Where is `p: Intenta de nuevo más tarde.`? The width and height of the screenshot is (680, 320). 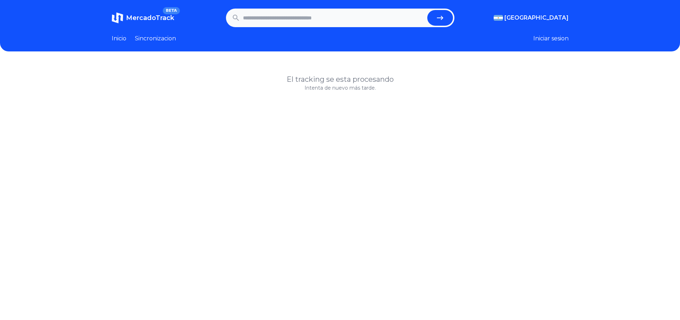
p: Intenta de nuevo más tarde. is located at coordinates (340, 88).